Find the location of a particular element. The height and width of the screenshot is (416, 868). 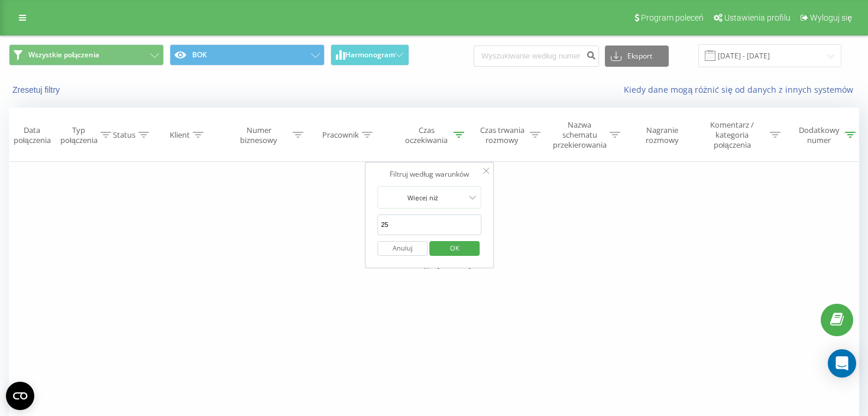

span: Ustawienia profilu is located at coordinates (757, 18).